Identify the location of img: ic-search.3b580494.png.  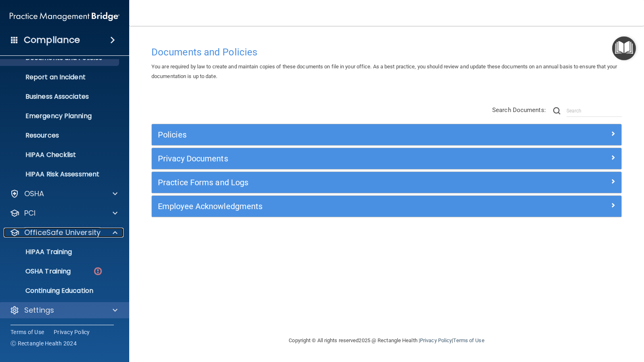
(557, 111).